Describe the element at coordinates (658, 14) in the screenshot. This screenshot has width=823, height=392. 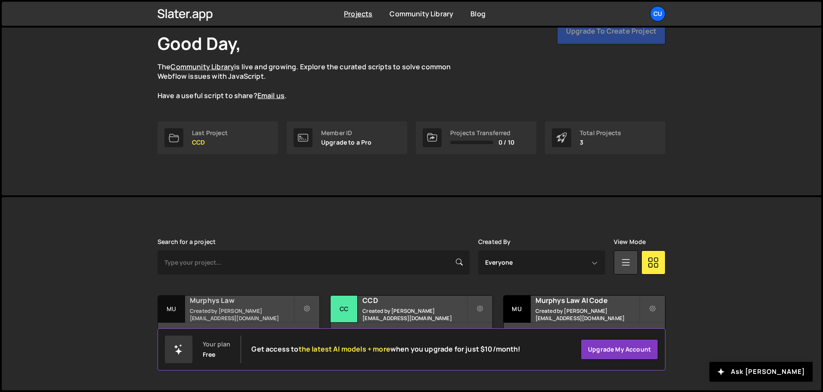
I see `a: Cu` at that location.